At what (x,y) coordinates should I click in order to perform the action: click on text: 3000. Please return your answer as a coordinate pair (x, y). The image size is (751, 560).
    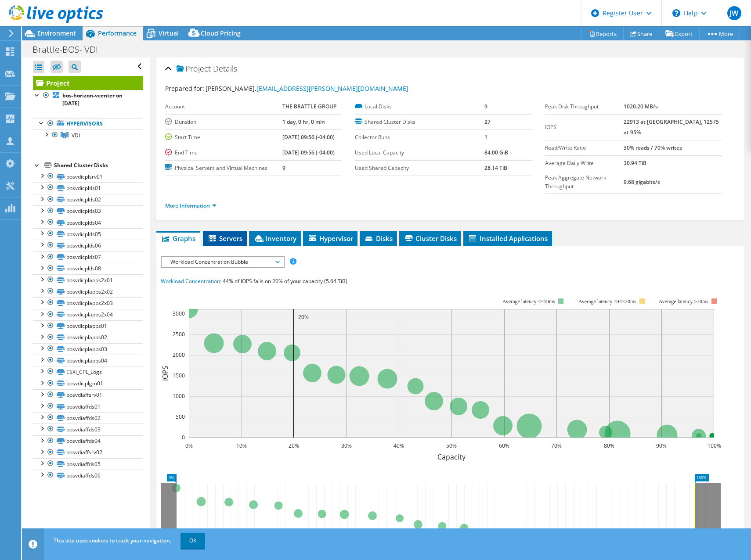
    Looking at the image, I should click on (179, 313).